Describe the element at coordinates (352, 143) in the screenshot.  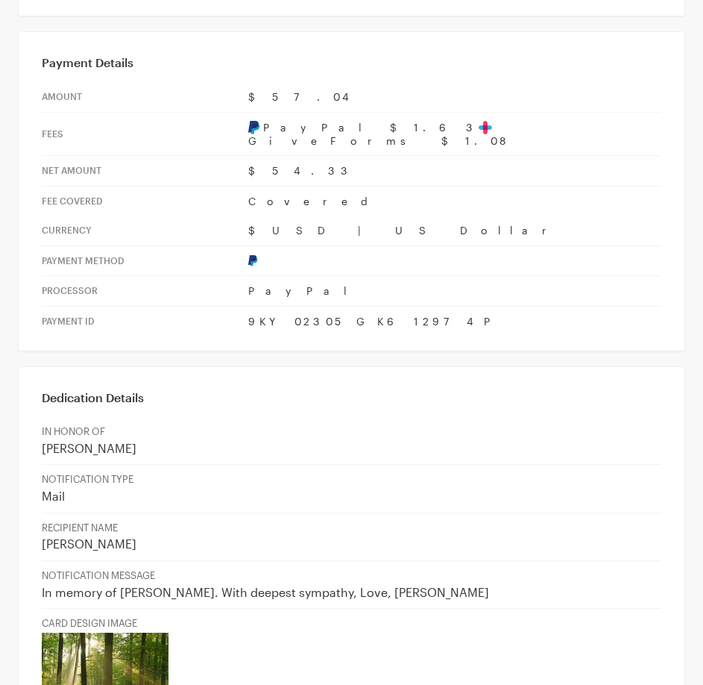
I see `td: Thank You!` at that location.